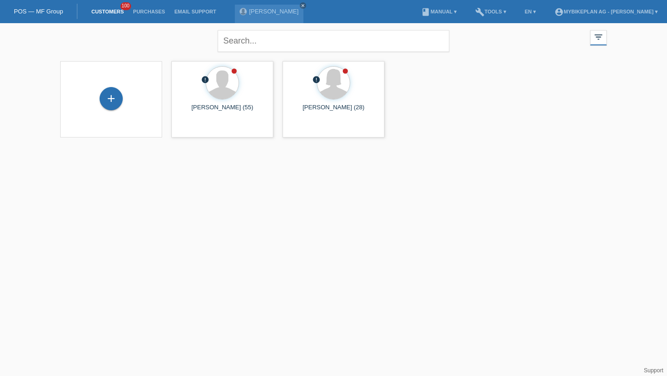 The image size is (667, 376). Describe the element at coordinates (480, 12) in the screenshot. I see `i: build` at that location.